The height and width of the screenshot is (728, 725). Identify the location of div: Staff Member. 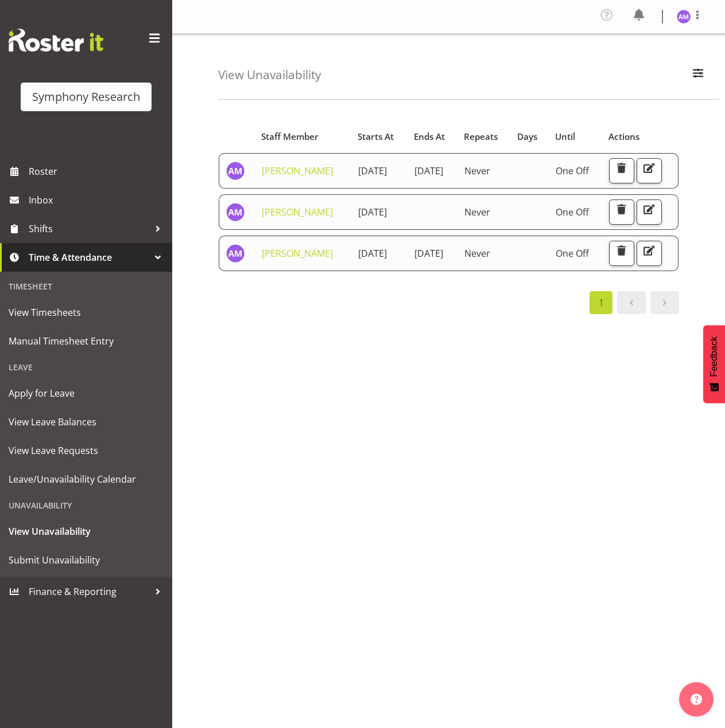
(303, 137).